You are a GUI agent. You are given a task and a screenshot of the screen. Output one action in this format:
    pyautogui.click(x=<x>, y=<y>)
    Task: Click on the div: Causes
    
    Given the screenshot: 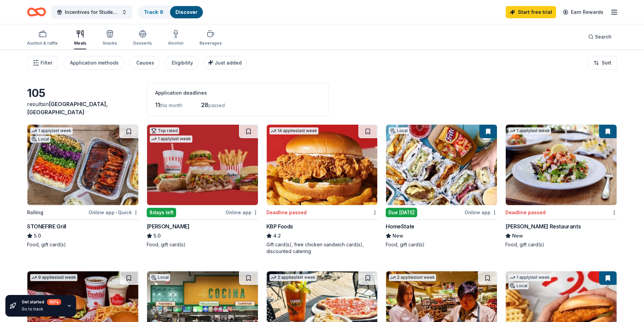 What is the action you would take?
    pyautogui.click(x=145, y=62)
    